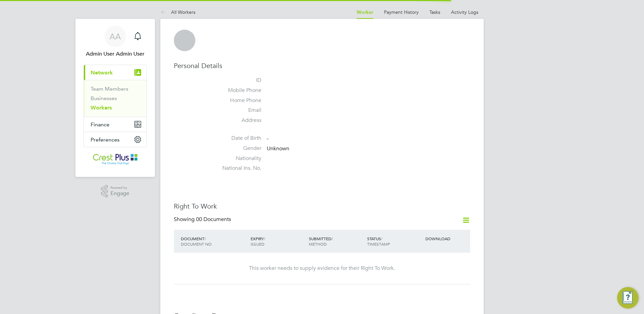  What do you see at coordinates (100, 124) in the screenshot?
I see `span: Finance` at bounding box center [100, 124].